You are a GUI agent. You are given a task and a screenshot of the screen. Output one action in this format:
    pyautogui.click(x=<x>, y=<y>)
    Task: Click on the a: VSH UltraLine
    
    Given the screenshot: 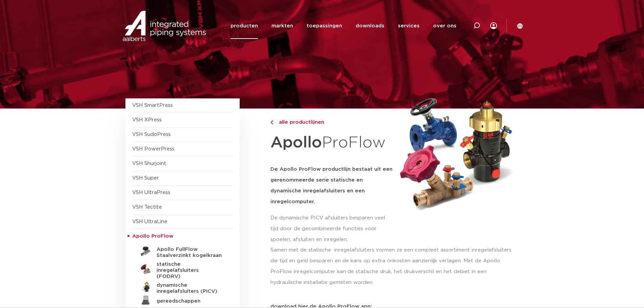 What is the action you would take?
    pyautogui.click(x=150, y=222)
    